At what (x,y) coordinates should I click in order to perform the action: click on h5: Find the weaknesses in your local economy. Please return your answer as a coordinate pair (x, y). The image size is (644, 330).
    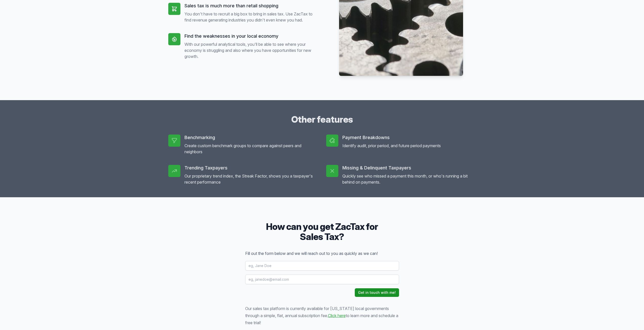
    Looking at the image, I should click on (251, 36).